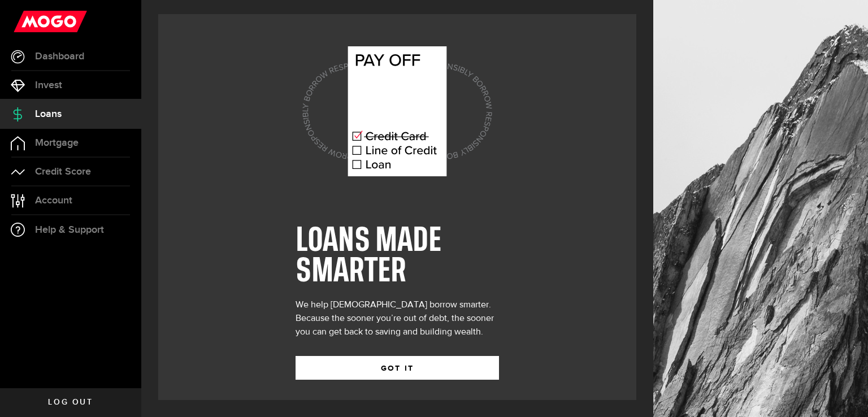  What do you see at coordinates (397, 257) in the screenshot?
I see `h1: LOANS MADE SMARTER` at bounding box center [397, 257].